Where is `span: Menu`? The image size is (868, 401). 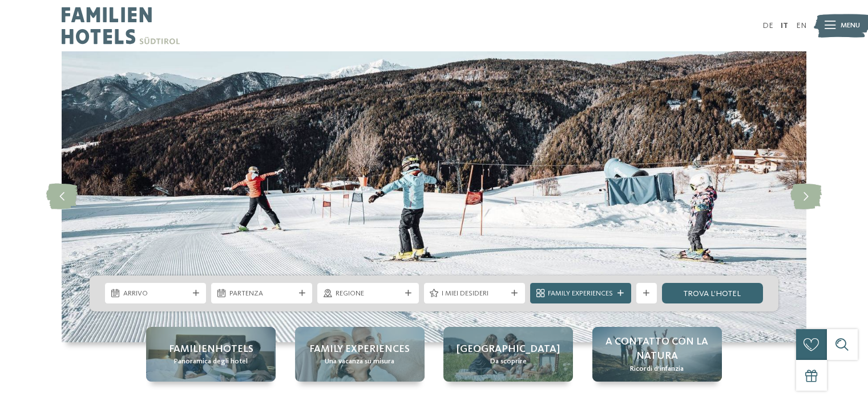 span: Menu is located at coordinates (850, 26).